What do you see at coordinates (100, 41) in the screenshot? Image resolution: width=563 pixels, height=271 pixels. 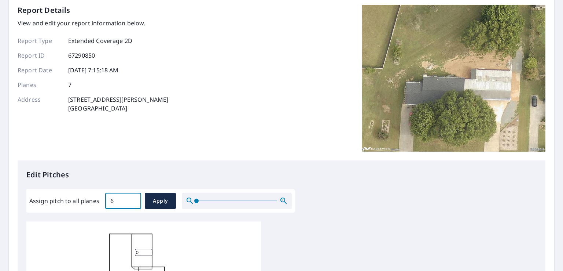 I see `p: Extended Coverage 2D` at bounding box center [100, 41].